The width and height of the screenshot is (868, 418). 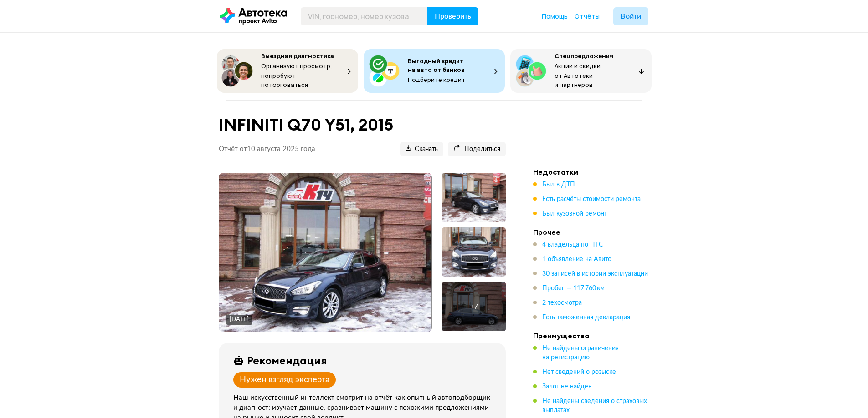 I want to click on button: СпецпредложенияАкции и скидки от Автотеки и партнёров, so click(x=581, y=71).